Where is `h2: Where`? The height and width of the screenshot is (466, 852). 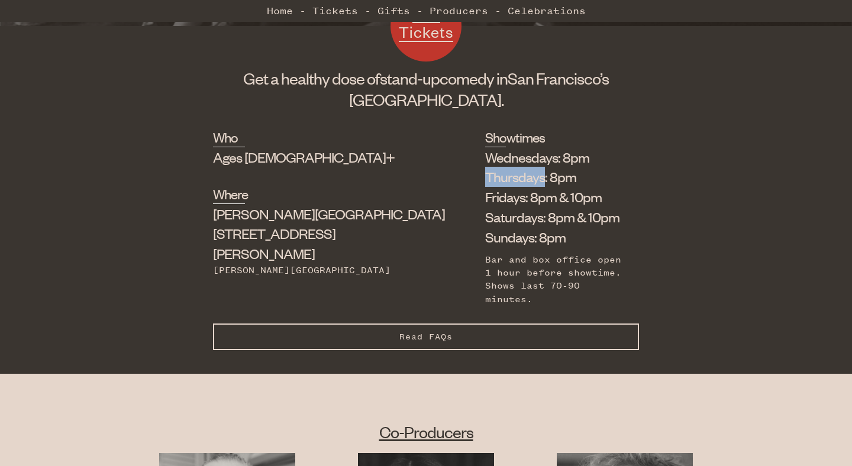
h2: Where is located at coordinates (229, 194).